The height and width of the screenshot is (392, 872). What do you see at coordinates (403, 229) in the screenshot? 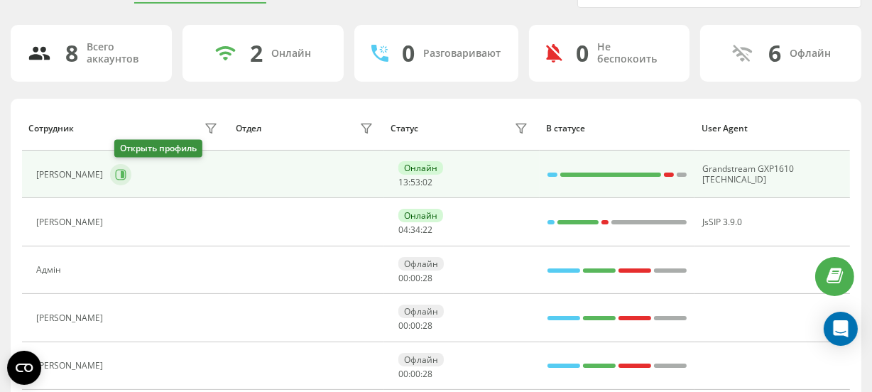
I see `span: 04` at bounding box center [403, 229].